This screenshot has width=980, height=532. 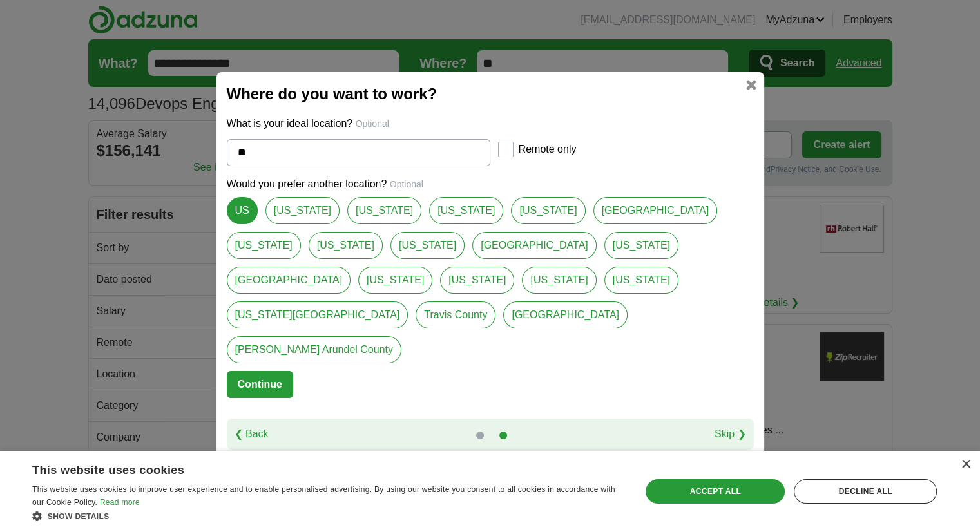 I want to click on a: US, so click(x=242, y=211).